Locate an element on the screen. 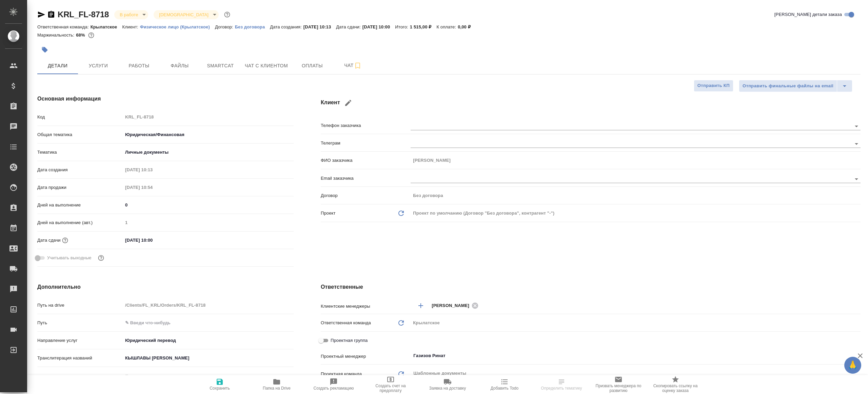 The height and width of the screenshot is (394, 868). p: Проектная команда is located at coordinates (341, 375).